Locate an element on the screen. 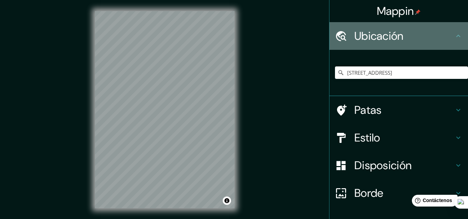  div: Borde is located at coordinates (398, 193).